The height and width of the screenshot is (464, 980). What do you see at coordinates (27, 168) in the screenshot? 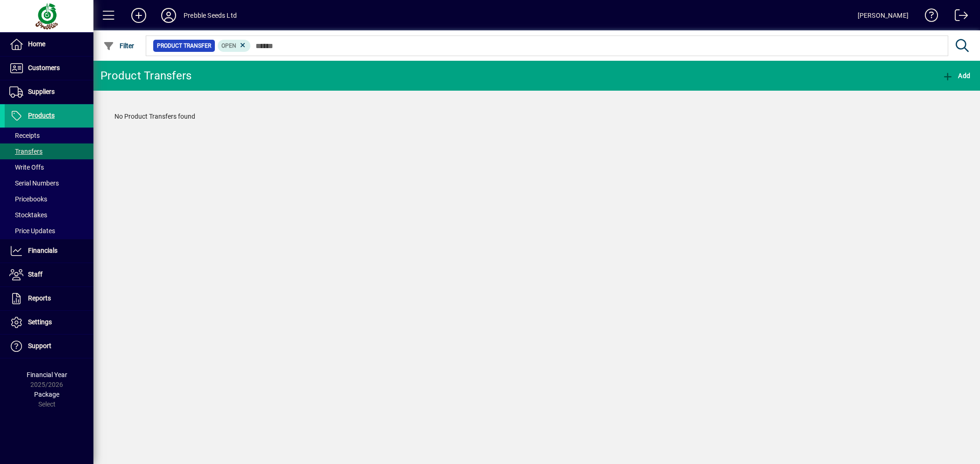
I see `span: Write Offs` at bounding box center [27, 168].